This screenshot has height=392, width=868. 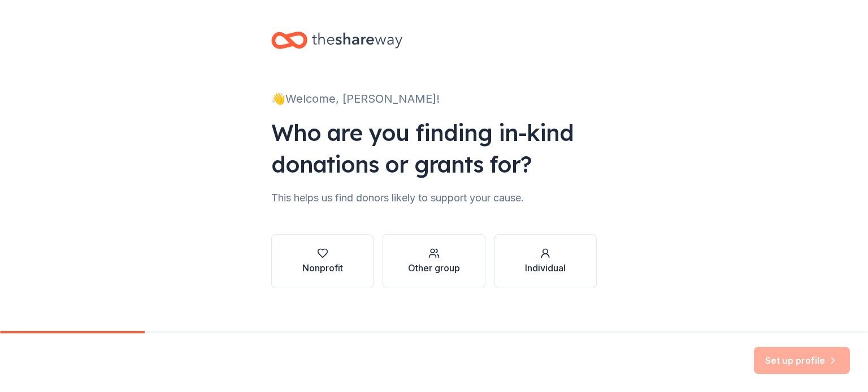 What do you see at coordinates (434, 198) in the screenshot?
I see `div: This helps us find donors likely to support your cause.` at bounding box center [434, 198].